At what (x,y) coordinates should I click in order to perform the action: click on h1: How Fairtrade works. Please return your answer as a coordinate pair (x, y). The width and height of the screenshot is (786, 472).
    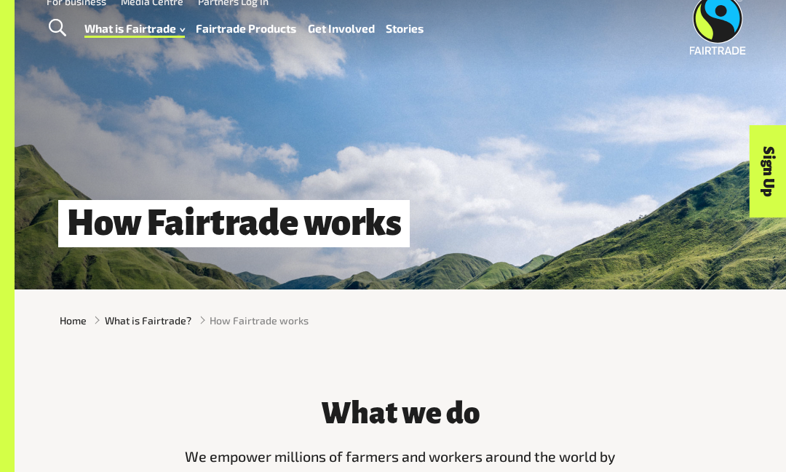
    Looking at the image, I should click on (234, 223).